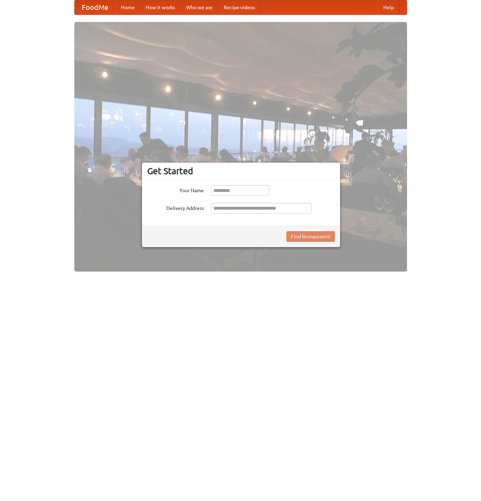 The height and width of the screenshot is (501, 481). Describe the element at coordinates (239, 7) in the screenshot. I see `a: Recipe videos` at that location.